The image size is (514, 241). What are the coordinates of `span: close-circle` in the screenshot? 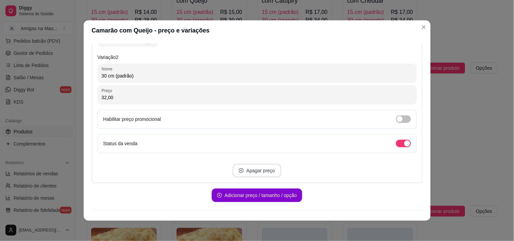 It's located at (241, 171).